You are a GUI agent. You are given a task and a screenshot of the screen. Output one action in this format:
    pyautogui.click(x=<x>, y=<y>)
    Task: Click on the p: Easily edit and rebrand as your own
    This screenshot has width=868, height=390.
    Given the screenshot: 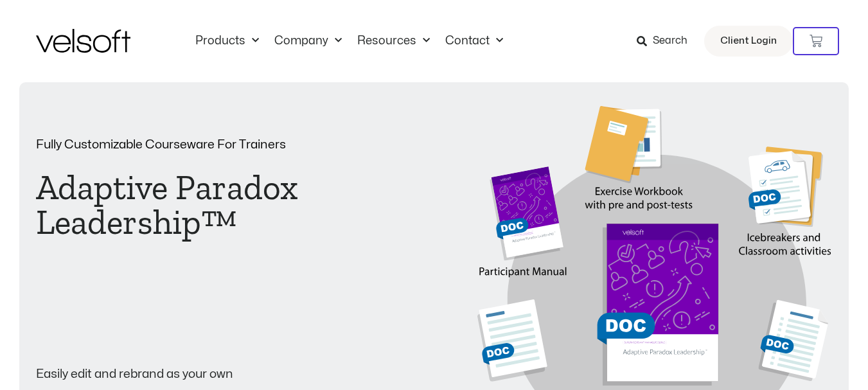 What is the action you would take?
    pyautogui.click(x=213, y=374)
    